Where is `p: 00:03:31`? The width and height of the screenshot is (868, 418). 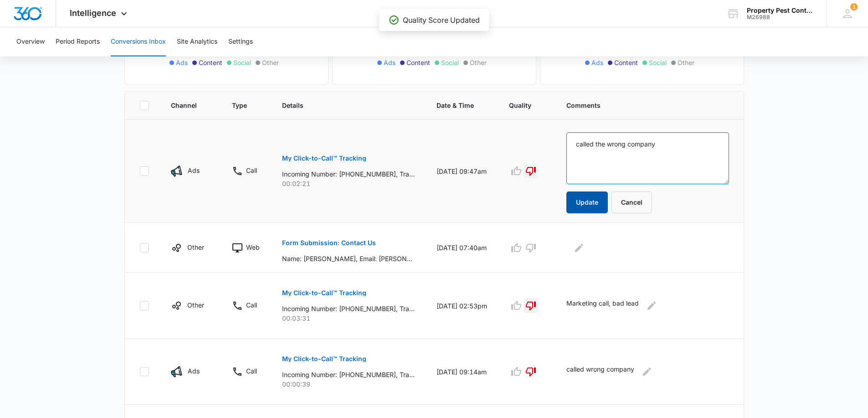 p: 00:03:31 is located at coordinates (348, 318).